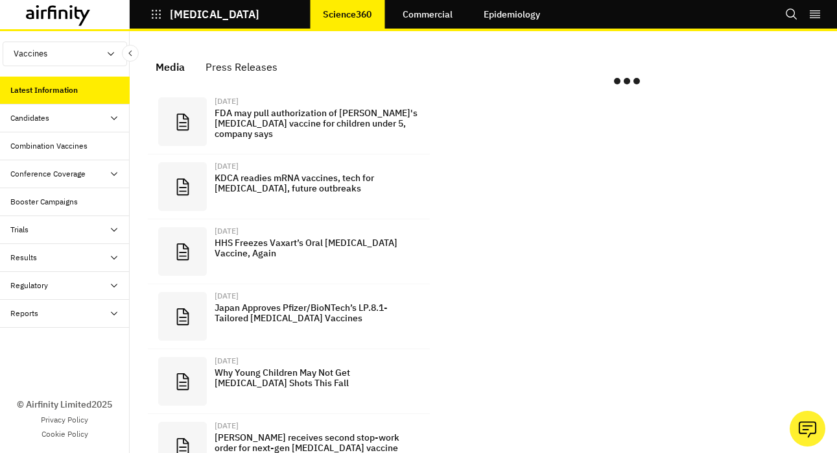 Image resolution: width=837 pixels, height=453 pixels. What do you see at coordinates (64, 419) in the screenshot?
I see `a: Privacy Policy` at bounding box center [64, 419].